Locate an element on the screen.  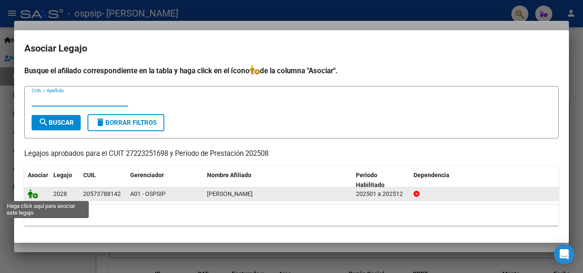
span: Borrar Filtros is located at coordinates (126, 123).